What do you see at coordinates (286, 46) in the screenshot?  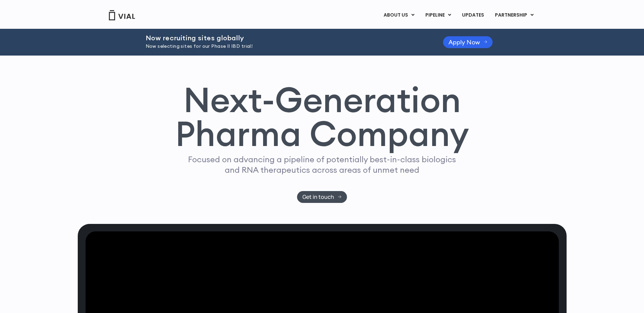 I see `p: Now selecting sites for our Phase II IBD trial!` at bounding box center [286, 46].